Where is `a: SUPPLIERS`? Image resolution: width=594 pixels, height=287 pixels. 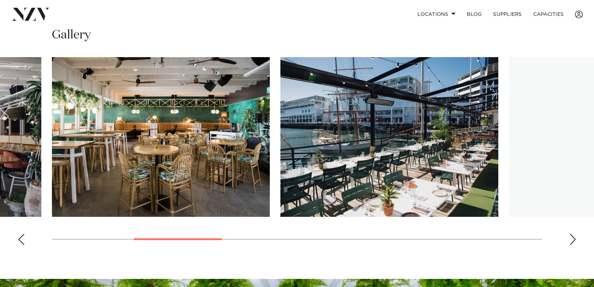
a: SUPPLIERS is located at coordinates (507, 14).